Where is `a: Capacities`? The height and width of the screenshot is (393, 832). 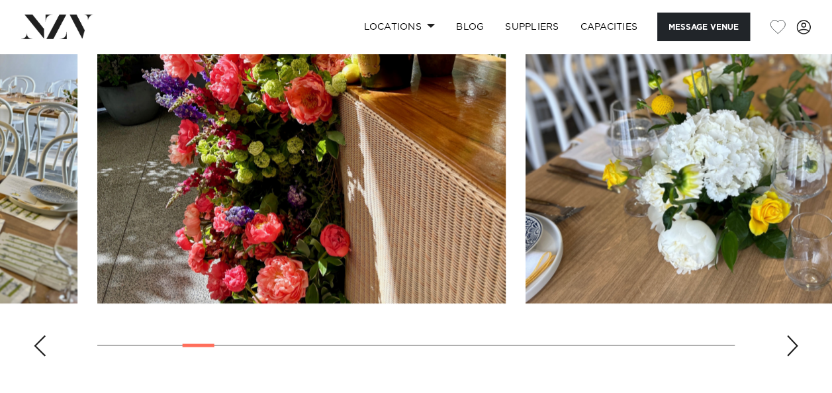 a: Capacities is located at coordinates (609, 26).